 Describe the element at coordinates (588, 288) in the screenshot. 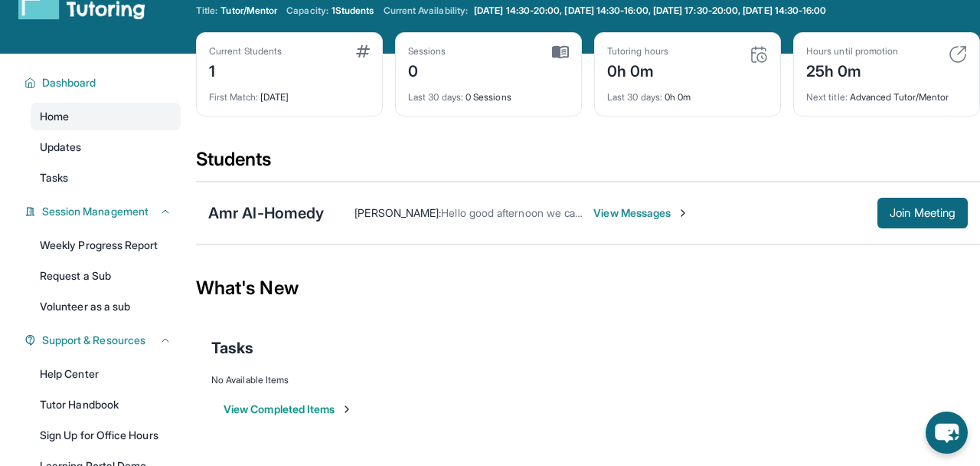

I see `div: What's New` at that location.